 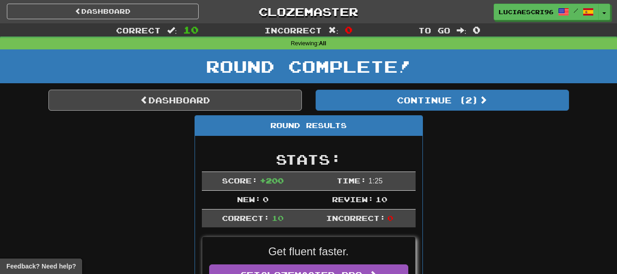 What do you see at coordinates (442, 100) in the screenshot?
I see `button: Continue (2)` at bounding box center [442, 100].